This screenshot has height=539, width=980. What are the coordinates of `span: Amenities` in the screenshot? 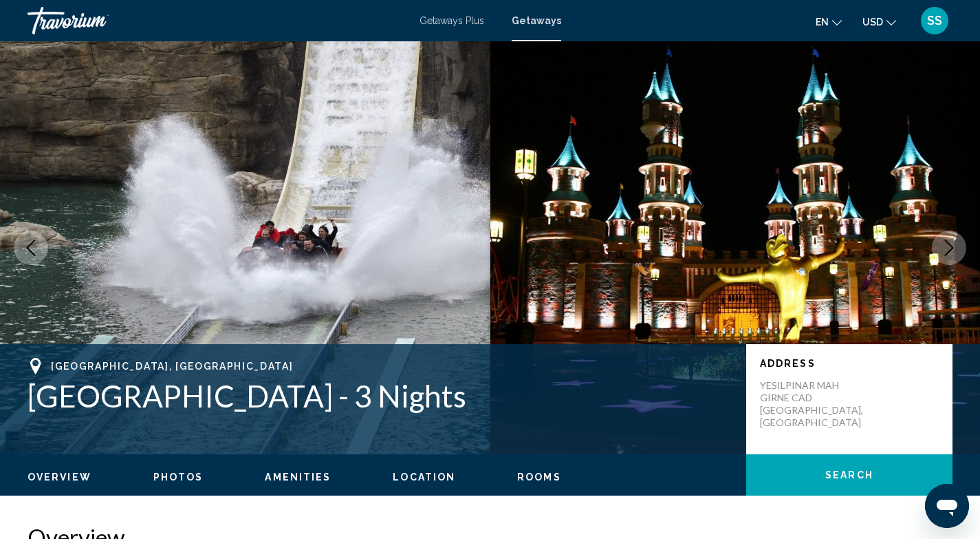 It's located at (298, 477).